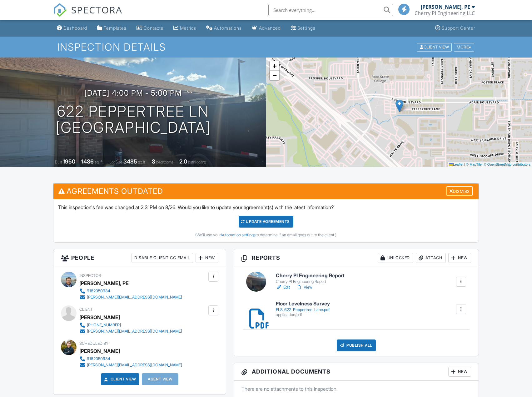  Describe the element at coordinates (310, 282) in the screenshot. I see `div: Cherry PI Engineering Report` at that location.